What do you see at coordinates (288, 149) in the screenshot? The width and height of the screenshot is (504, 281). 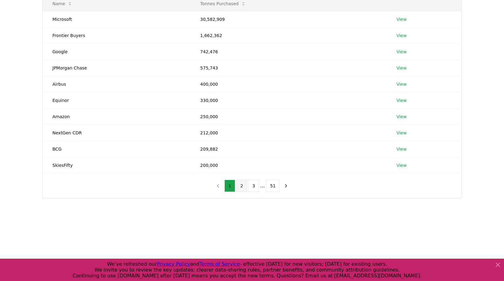 I see `td: 209,882` at bounding box center [288, 149].